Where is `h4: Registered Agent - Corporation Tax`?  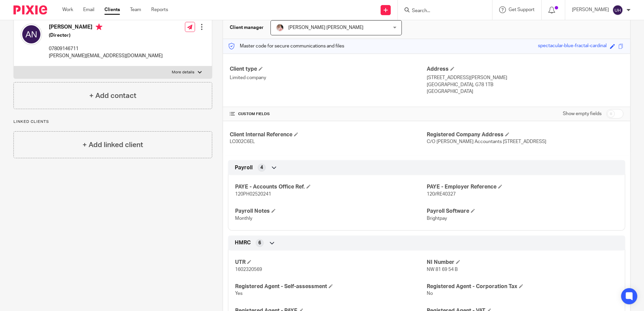
h4: Registered Agent - Corporation Tax is located at coordinates (522, 287).